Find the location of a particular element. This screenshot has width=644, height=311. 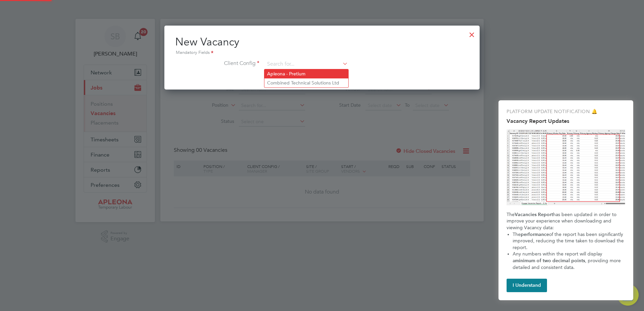

span: , providing more detailed and consistent data. is located at coordinates (567, 264).